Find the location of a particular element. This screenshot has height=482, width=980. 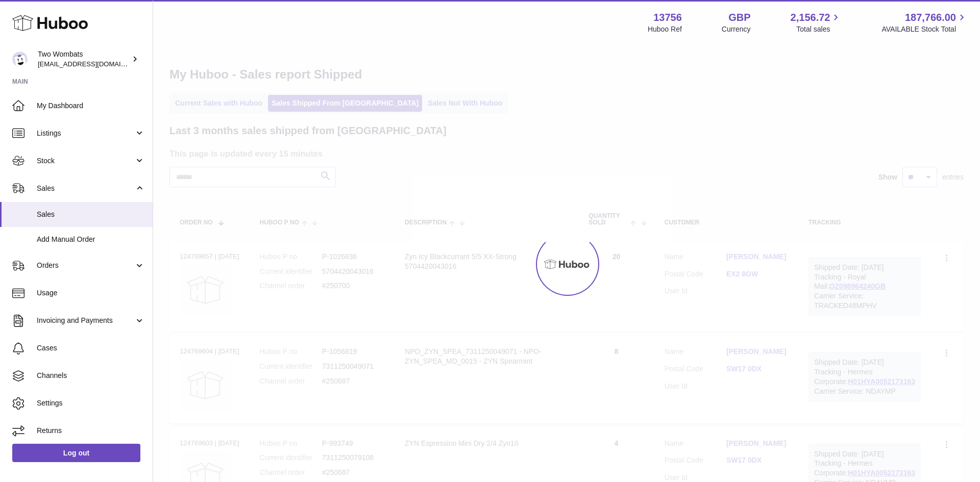

strong: GBP is located at coordinates (739, 17).